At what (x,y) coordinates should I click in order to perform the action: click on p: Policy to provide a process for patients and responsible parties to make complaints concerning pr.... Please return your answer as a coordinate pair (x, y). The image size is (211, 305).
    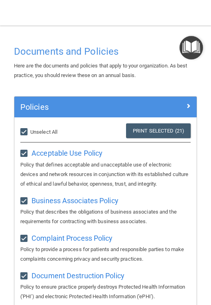
    Looking at the image, I should click on (105, 254).